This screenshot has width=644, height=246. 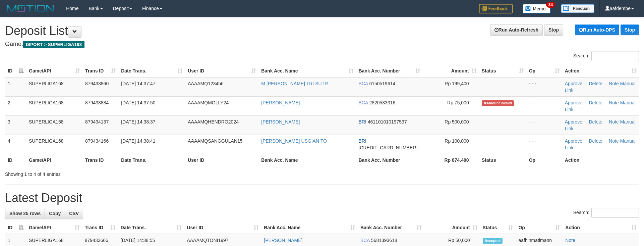 What do you see at coordinates (391, 228) in the screenshot?
I see `th: Bank Acc. Number: activate to sort column ascending` at bounding box center [391, 228].